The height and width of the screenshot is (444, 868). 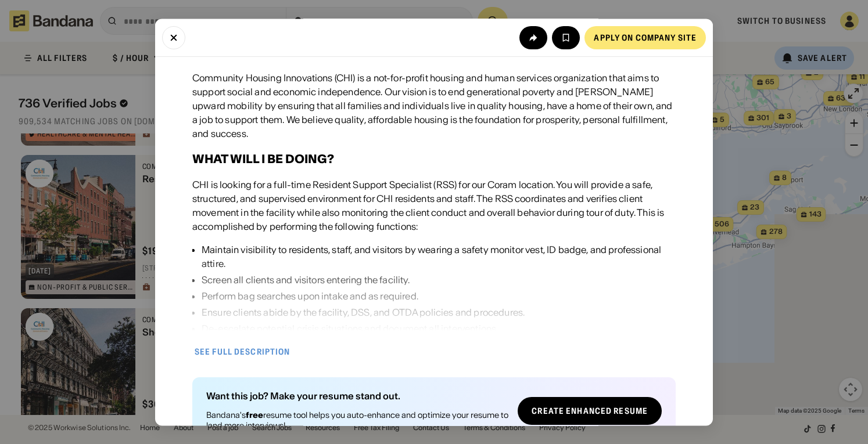 I want to click on b: free, so click(x=255, y=416).